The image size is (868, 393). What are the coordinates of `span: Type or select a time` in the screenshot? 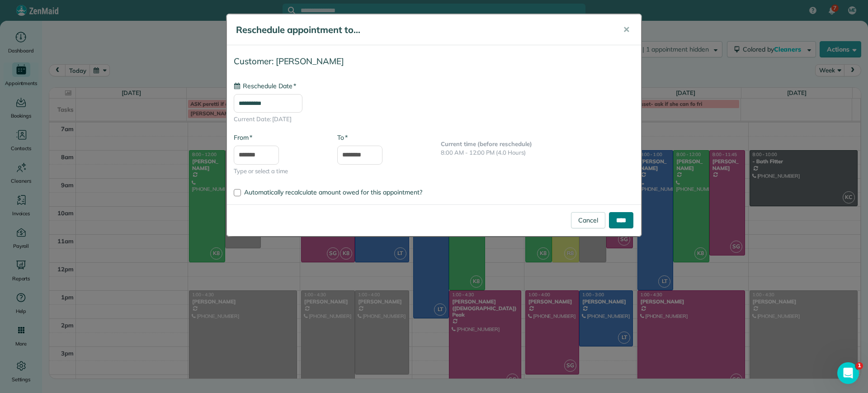 It's located at (278, 172).